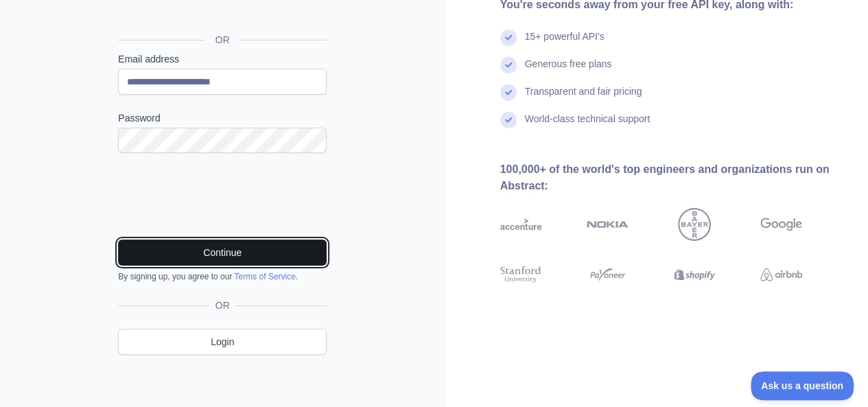 Image resolution: width=868 pixels, height=407 pixels. I want to click on img: shopify, so click(695, 275).